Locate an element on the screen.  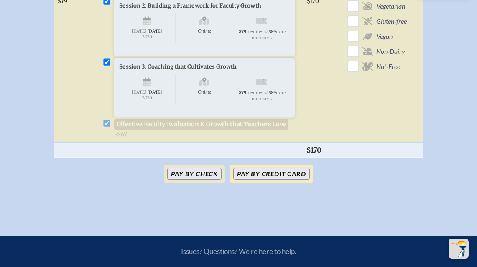
th: $170 is located at coordinates (324, 150).